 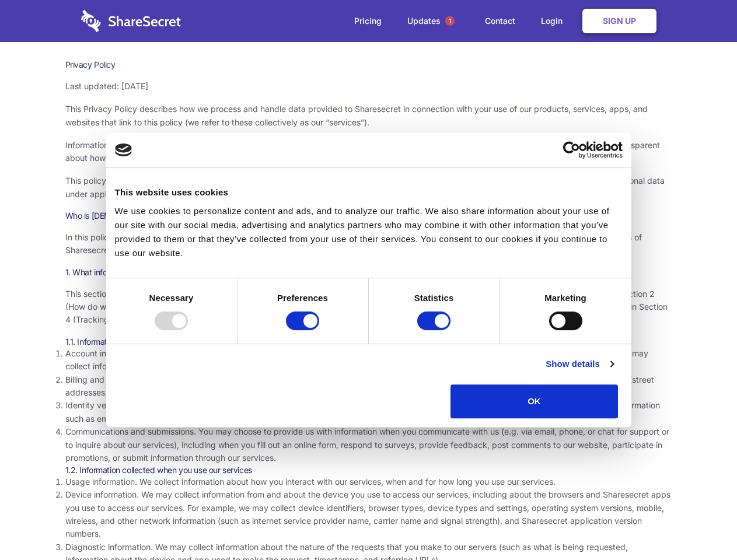 I want to click on h1: Privacy Policy, so click(x=368, y=65).